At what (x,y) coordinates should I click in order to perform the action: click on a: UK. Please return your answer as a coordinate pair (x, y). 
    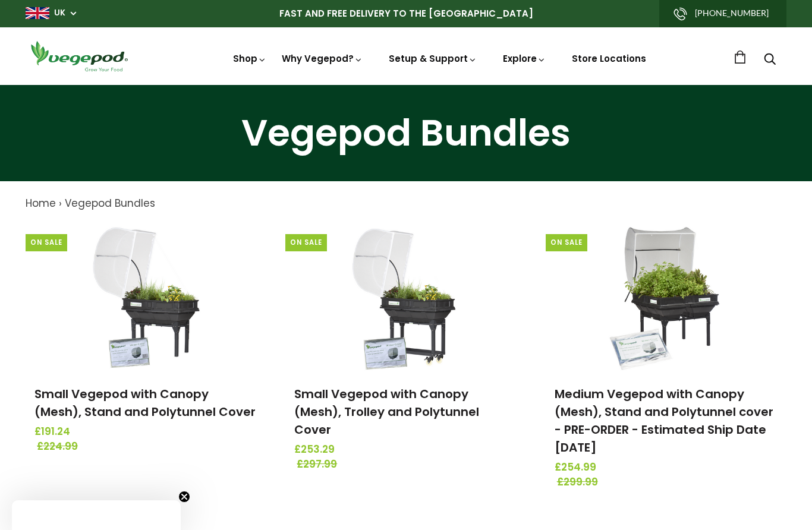
    Looking at the image, I should click on (60, 13).